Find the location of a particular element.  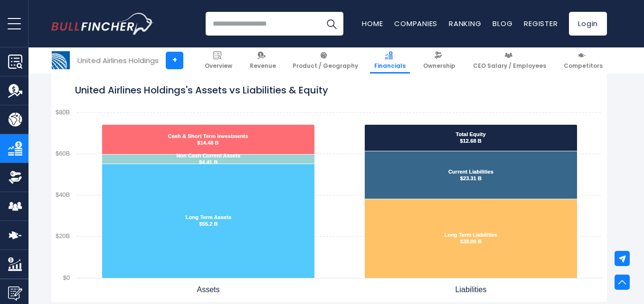

span: Product / Geography is located at coordinates (325, 66).